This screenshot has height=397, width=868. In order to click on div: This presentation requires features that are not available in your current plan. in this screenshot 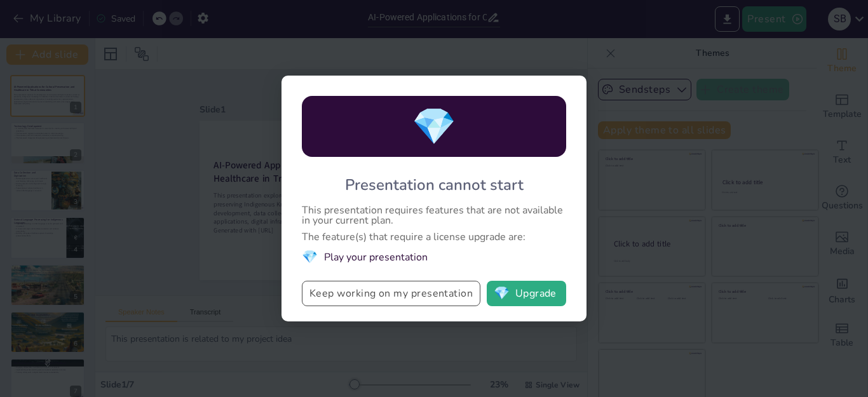, I will do `click(434, 216)`.